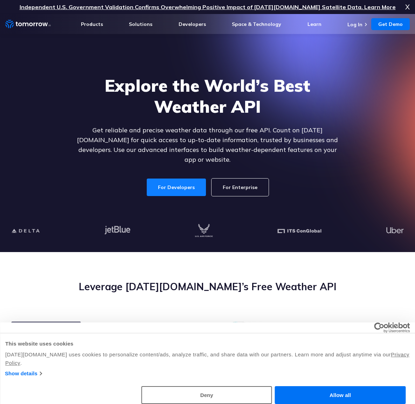  Describe the element at coordinates (140, 24) in the screenshot. I see `a: Solutions` at that location.